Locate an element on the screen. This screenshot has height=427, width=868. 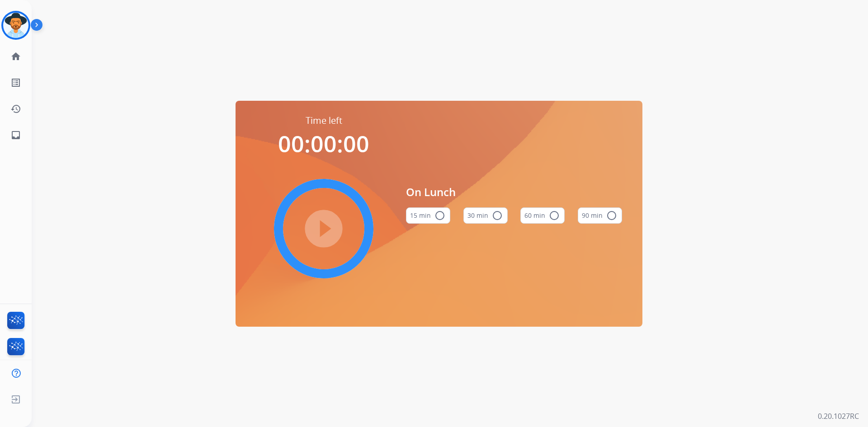
span: 00:00:00 is located at coordinates (324, 144).